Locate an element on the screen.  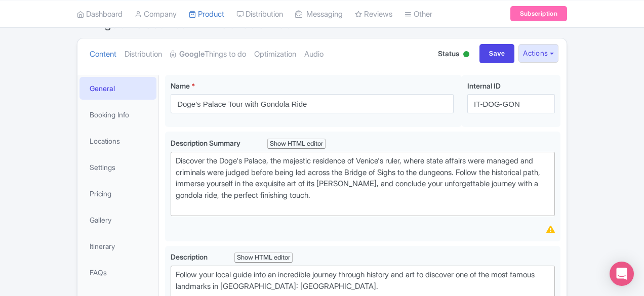
input: Save is located at coordinates (497, 53).